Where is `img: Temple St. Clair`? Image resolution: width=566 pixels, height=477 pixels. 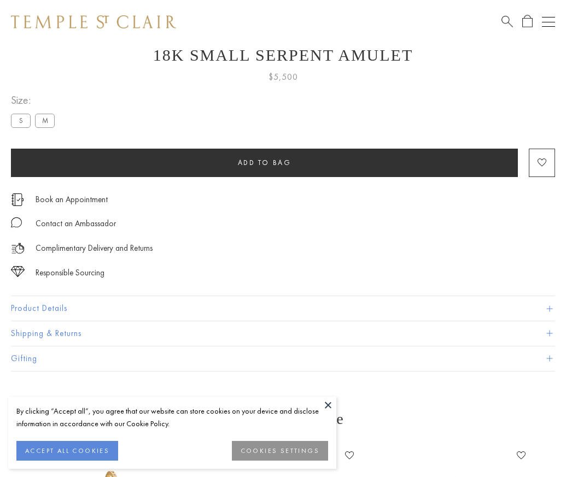 img: Temple St. Clair is located at coordinates (93, 22).